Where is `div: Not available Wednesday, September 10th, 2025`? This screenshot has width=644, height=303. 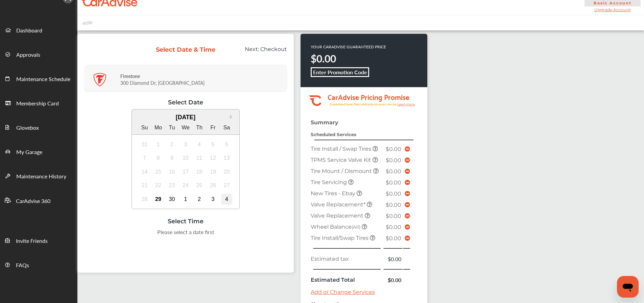 div: Not available Wednesday, September 10th, 2025 is located at coordinates (186, 158).